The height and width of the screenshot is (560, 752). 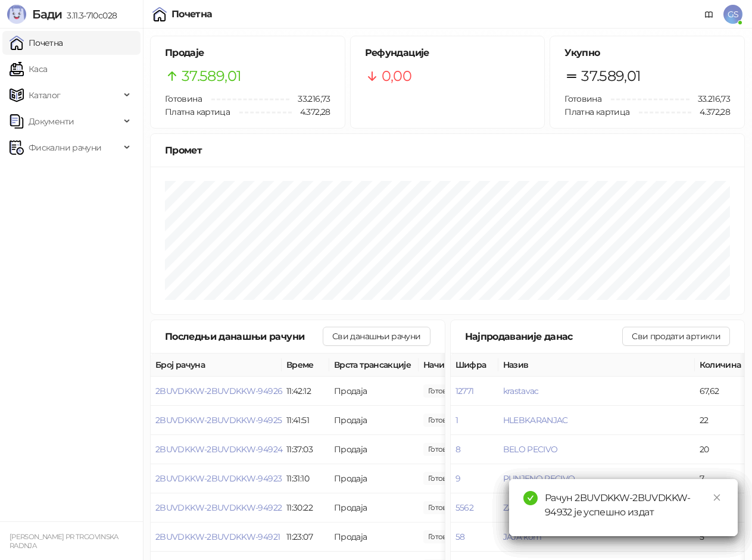 What do you see at coordinates (17, 14) in the screenshot?
I see `img: Logo` at bounding box center [17, 14].